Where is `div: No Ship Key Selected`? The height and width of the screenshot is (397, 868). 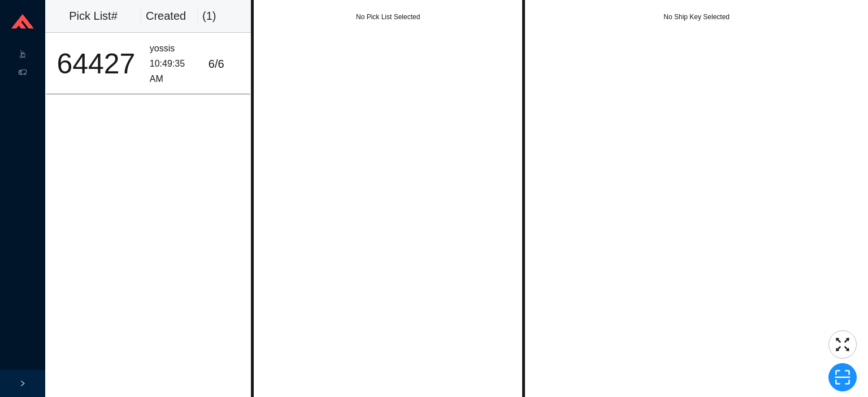
div: No Ship Key Selected is located at coordinates (696, 17).